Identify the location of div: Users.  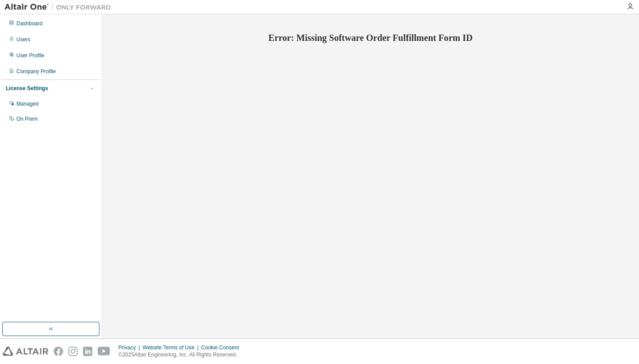
(23, 39).